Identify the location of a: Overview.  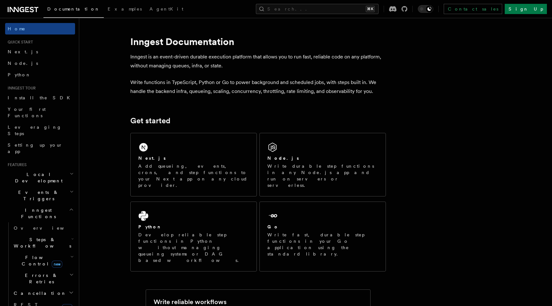
(43, 228).